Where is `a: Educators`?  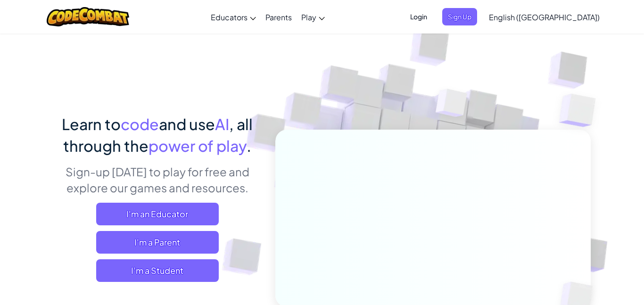 a: Educators is located at coordinates (233, 17).